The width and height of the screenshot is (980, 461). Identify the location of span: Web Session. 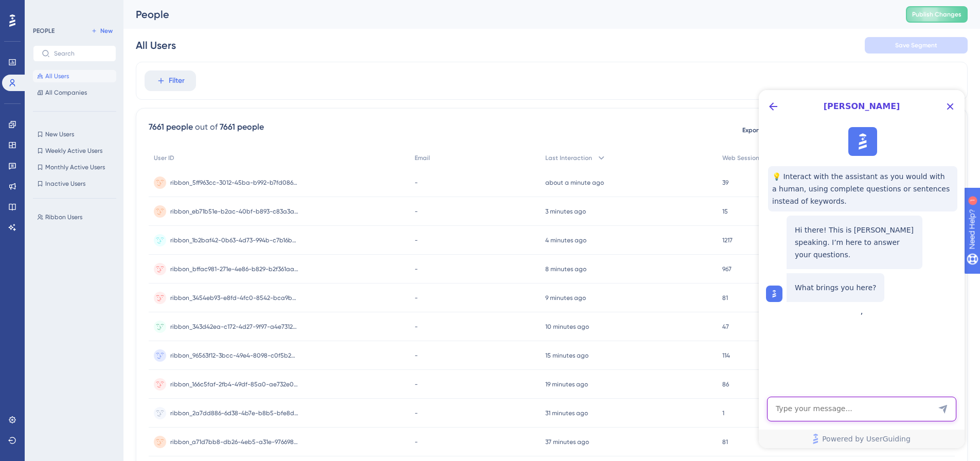
(741, 158).